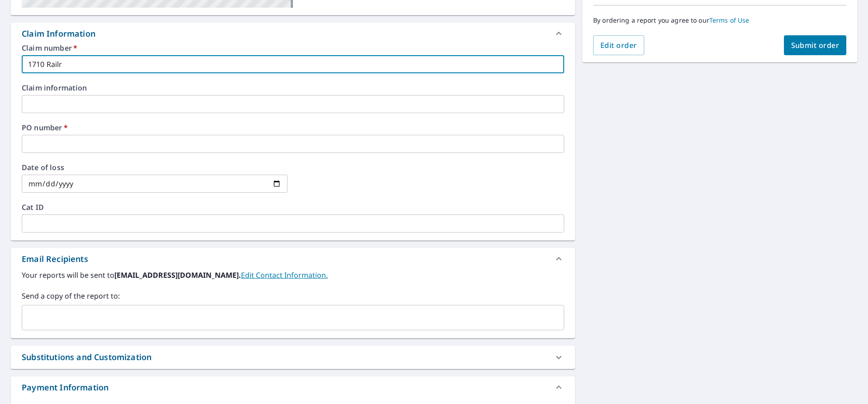 The width and height of the screenshot is (868, 404). I want to click on button: Submit order, so click(815, 45).